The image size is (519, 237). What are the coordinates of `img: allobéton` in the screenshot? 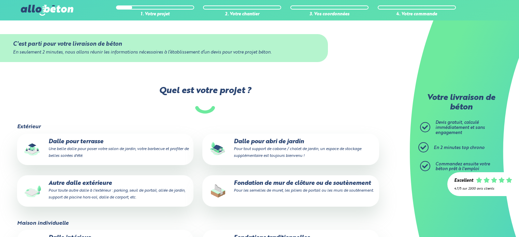 It's located at (47, 10).